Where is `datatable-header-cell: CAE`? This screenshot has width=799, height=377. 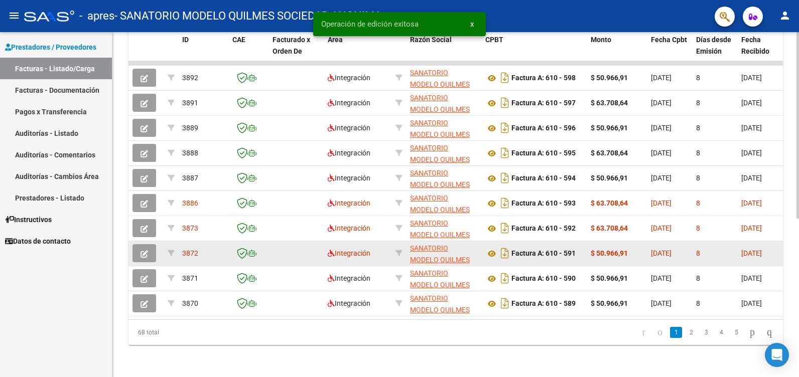
datatable-header-cell: CAE is located at coordinates (248, 51).